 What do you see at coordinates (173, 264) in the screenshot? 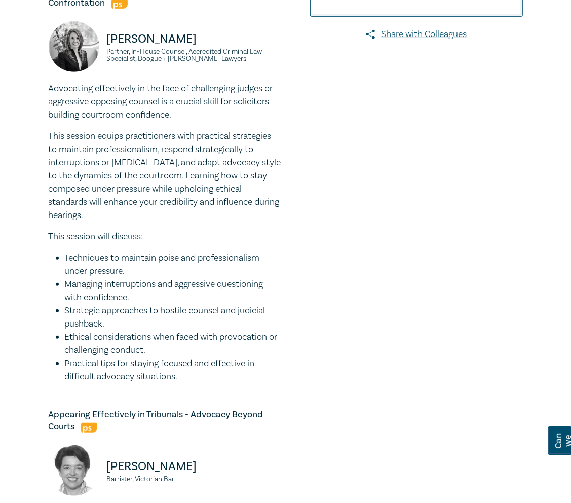
I see `li: Techniques to maintain poise and professionalism under pressure.` at bounding box center [173, 264].